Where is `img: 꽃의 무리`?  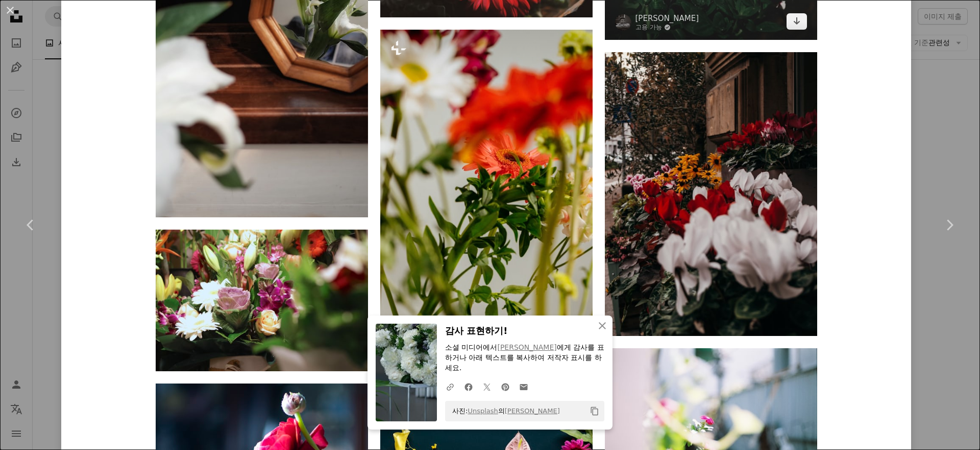
img: 꽃의 무리 is located at coordinates (711, 194).